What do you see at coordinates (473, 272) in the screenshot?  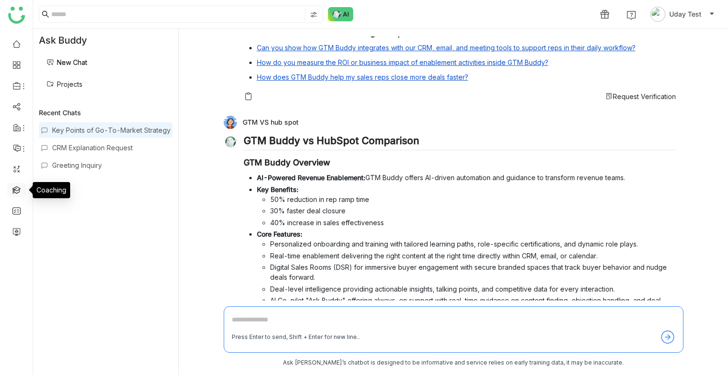 I see `li: Digital Sales Rooms (DSR) for immersive buyer engagement with secure branded spaces that track bu...` at bounding box center [473, 272].